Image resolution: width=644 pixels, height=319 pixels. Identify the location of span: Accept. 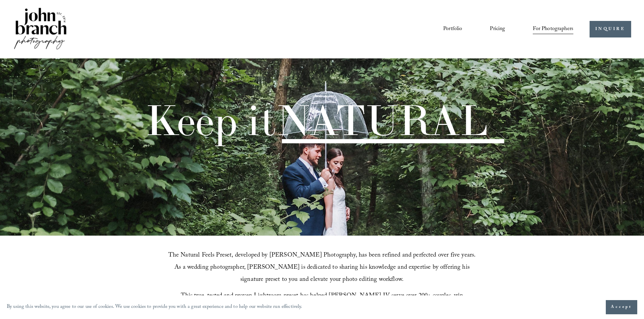
(621, 307).